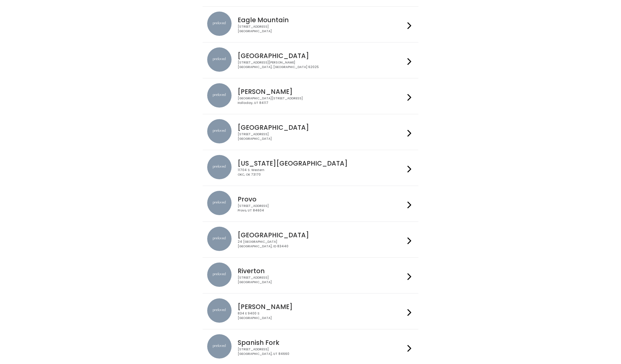  Describe the element at coordinates (322, 20) in the screenshot. I see `h4: Eagle Mountain` at that location.